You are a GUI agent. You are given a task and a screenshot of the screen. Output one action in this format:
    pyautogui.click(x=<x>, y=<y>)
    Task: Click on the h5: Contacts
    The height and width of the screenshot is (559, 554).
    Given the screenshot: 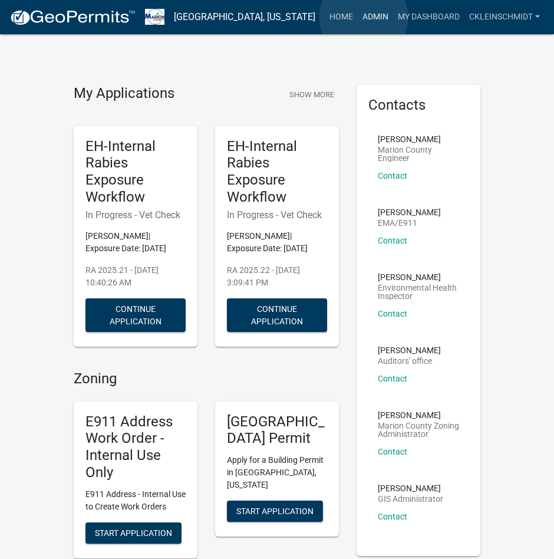 What is the action you would take?
    pyautogui.click(x=418, y=105)
    